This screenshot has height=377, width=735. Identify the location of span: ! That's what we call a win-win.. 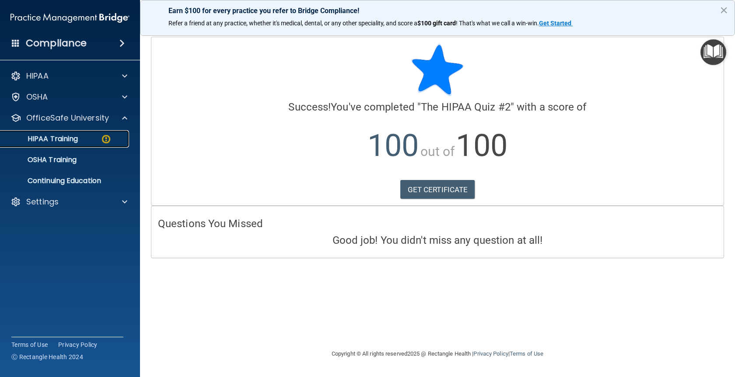
(497, 23).